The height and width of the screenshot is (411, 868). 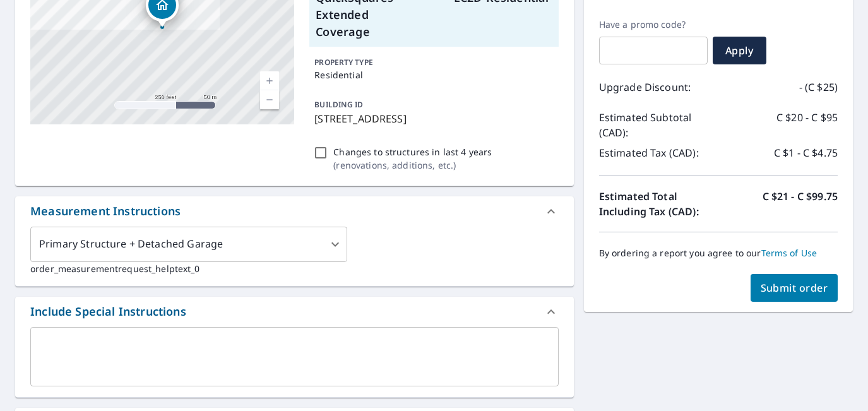 What do you see at coordinates (434, 75) in the screenshot?
I see `p: Residential` at bounding box center [434, 75].